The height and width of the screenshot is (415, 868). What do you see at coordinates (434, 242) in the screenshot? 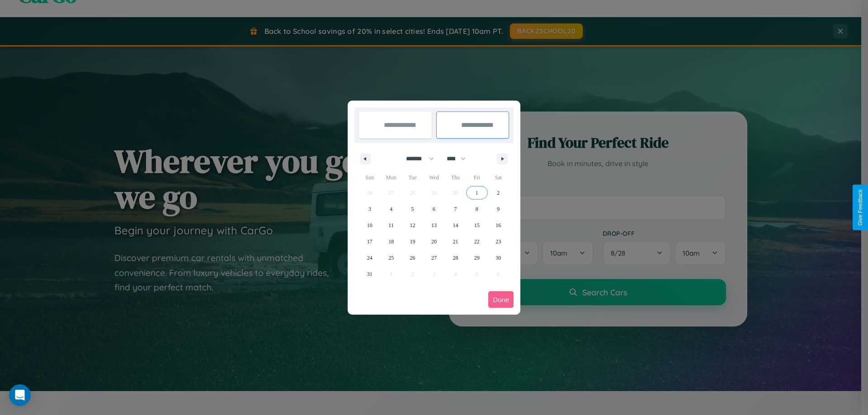
I see `span: 20` at bounding box center [434, 242].